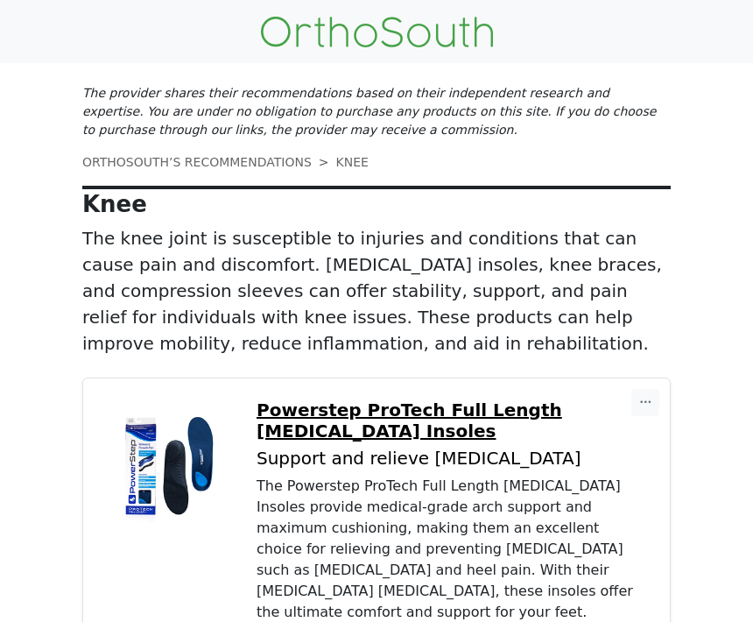 Image resolution: width=753 pixels, height=622 pixels. I want to click on li: KNEE, so click(340, 162).